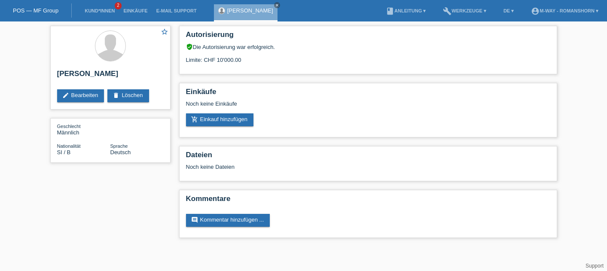 The image size is (607, 271). What do you see at coordinates (565, 11) in the screenshot?
I see `a: account_circlem-way - Romanshorn ▾` at bounding box center [565, 11].